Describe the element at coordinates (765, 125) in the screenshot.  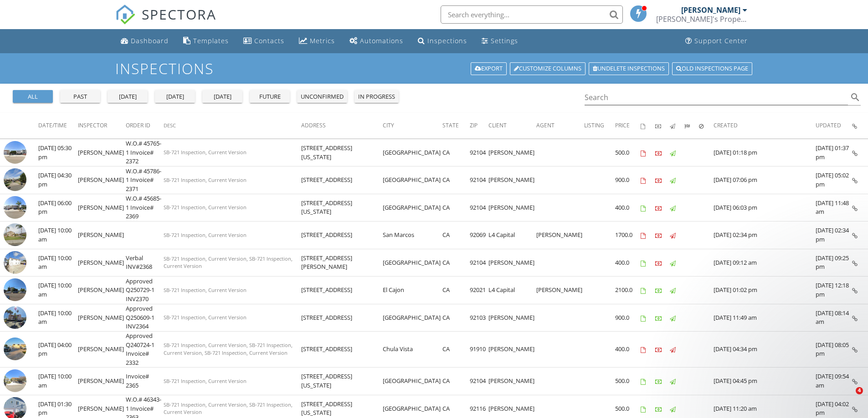
I see `th: Created: Not sorted.` at that location.